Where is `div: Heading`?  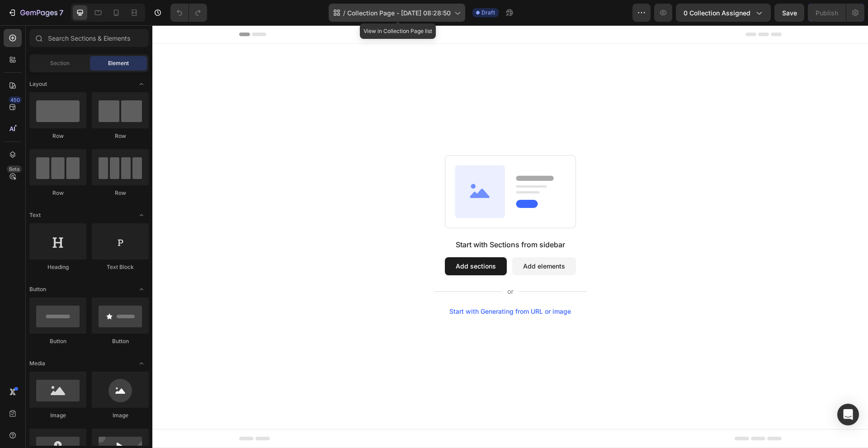
div: Heading is located at coordinates (58, 267).